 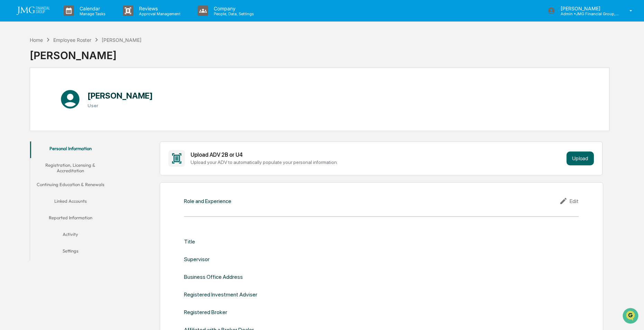 What do you see at coordinates (120, 106) in the screenshot?
I see `h3: User` at bounding box center [120, 106].